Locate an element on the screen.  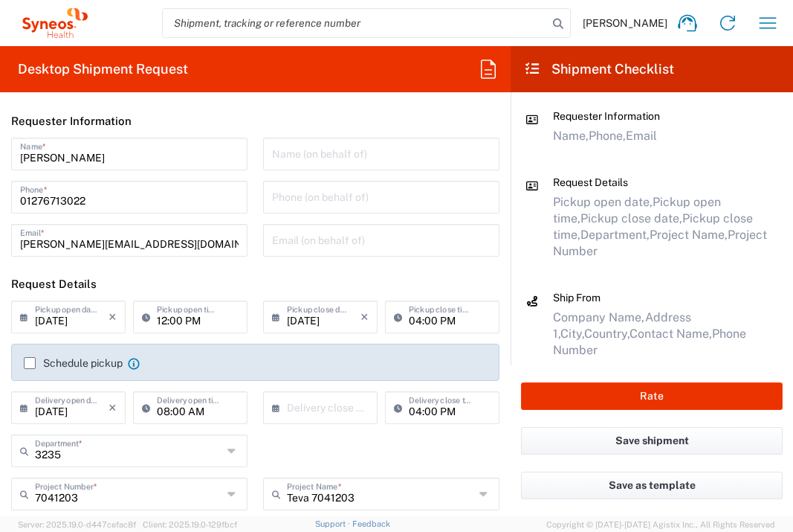
span: Pickup close date, is located at coordinates (631, 218).